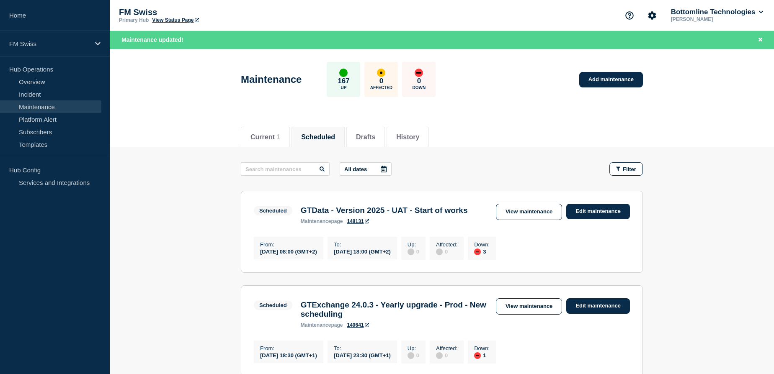  I want to click on span: Filter, so click(629, 169).